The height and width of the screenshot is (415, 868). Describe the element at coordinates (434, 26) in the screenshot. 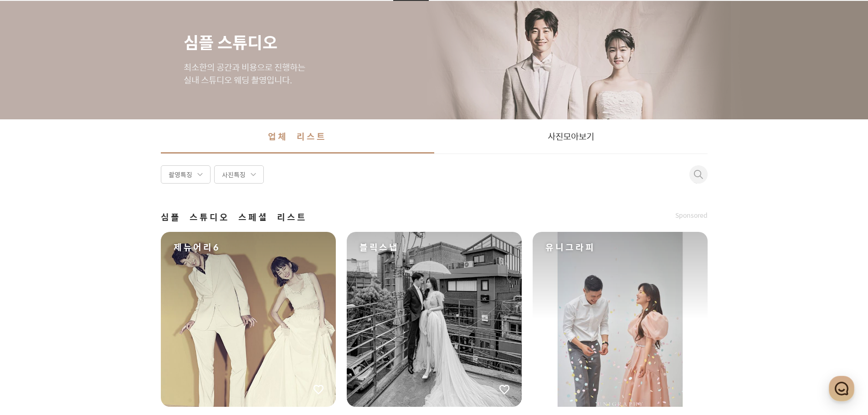

I see `h1: 심플 스튜디오` at that location.